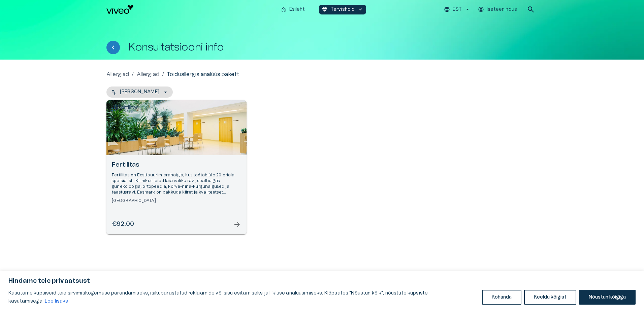  What do you see at coordinates (457, 9) in the screenshot?
I see `button: EST` at bounding box center [457, 9].